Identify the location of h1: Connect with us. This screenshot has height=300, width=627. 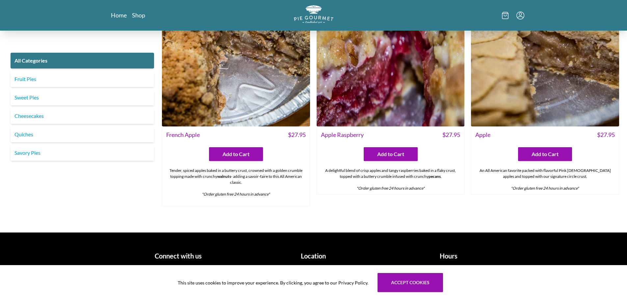
(178, 256).